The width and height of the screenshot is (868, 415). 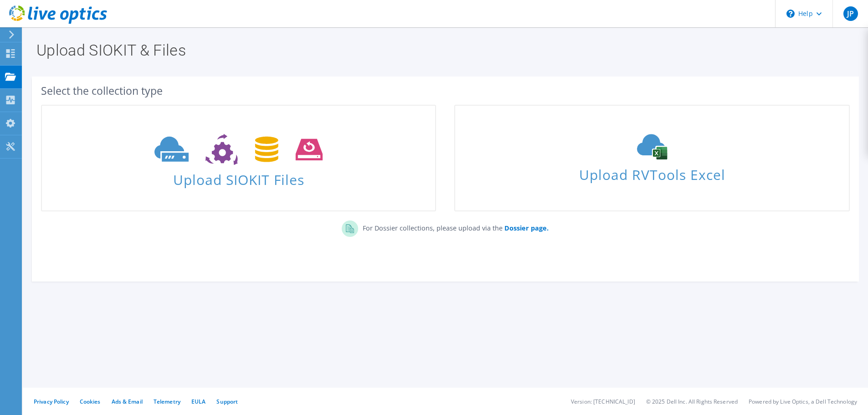 I want to click on a: EULA, so click(x=198, y=401).